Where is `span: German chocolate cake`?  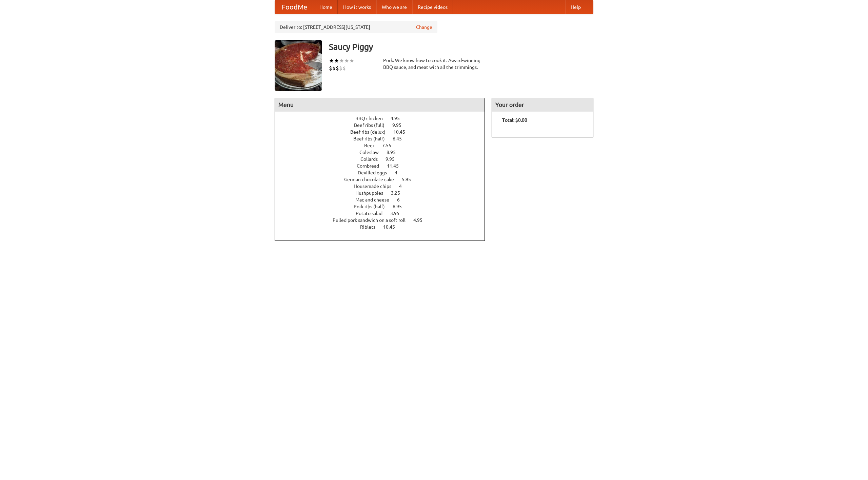 span: German chocolate cake is located at coordinates (372, 180).